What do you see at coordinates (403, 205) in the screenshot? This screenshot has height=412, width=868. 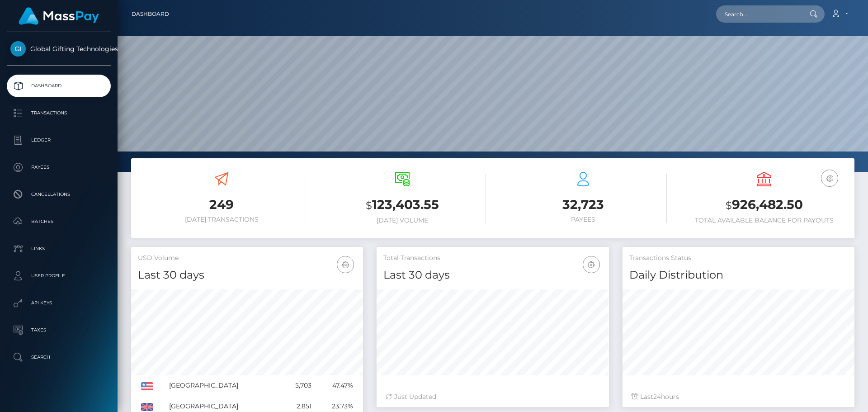 I see `h3: 123,403.55` at bounding box center [403, 205].